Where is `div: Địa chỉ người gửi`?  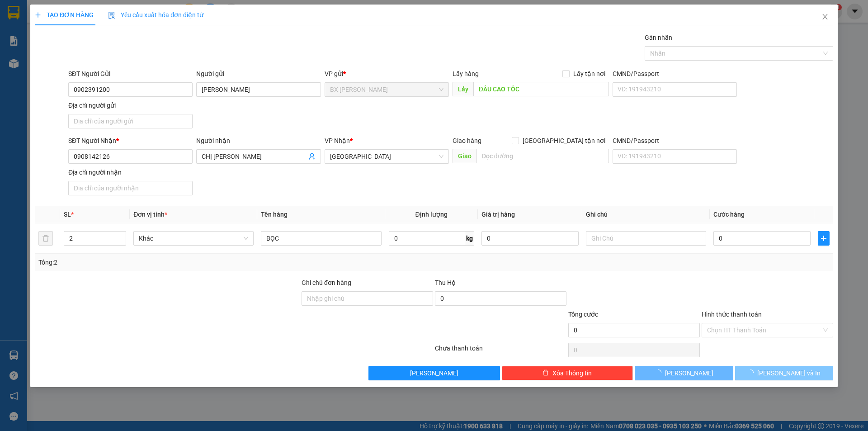
div: Địa chỉ người gửi is located at coordinates (130, 106).